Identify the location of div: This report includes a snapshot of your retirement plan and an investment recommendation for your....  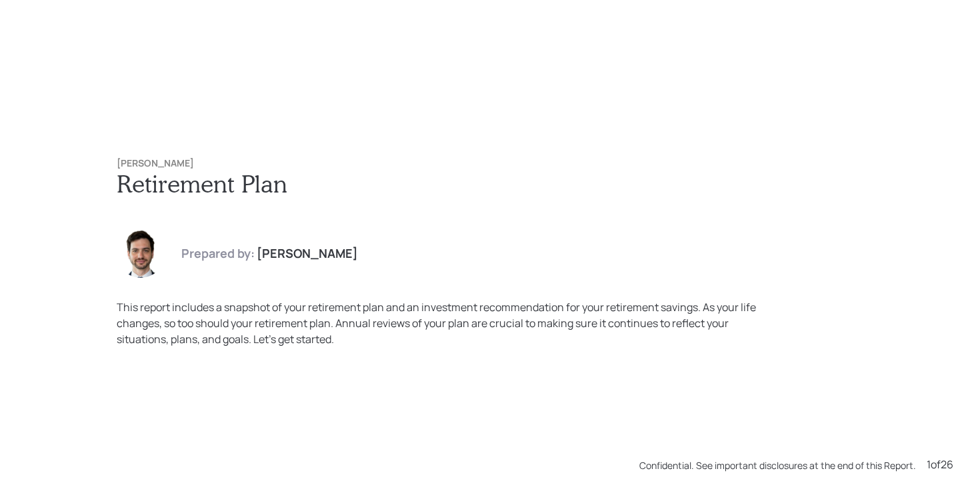
(447, 323).